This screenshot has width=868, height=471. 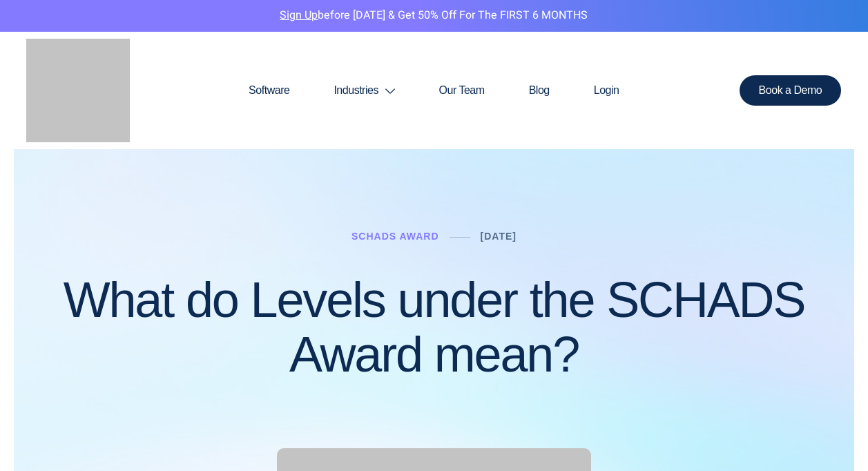 I want to click on a: Blog, so click(x=539, y=90).